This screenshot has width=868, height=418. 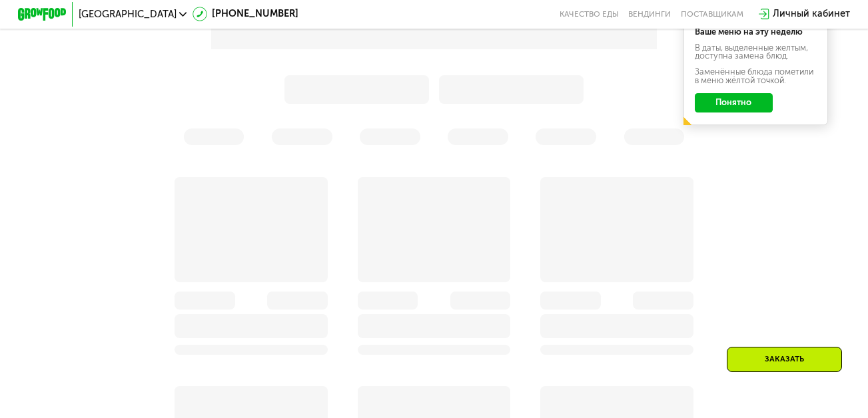 What do you see at coordinates (811, 14) in the screenshot?
I see `div: Личный кабинет` at bounding box center [811, 14].